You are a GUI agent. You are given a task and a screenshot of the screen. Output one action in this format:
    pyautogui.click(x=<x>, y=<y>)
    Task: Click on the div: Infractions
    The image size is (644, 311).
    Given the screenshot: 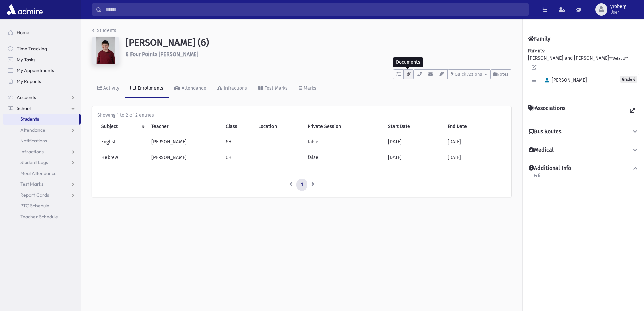 What is the action you would take?
    pyautogui.click(x=234, y=88)
    